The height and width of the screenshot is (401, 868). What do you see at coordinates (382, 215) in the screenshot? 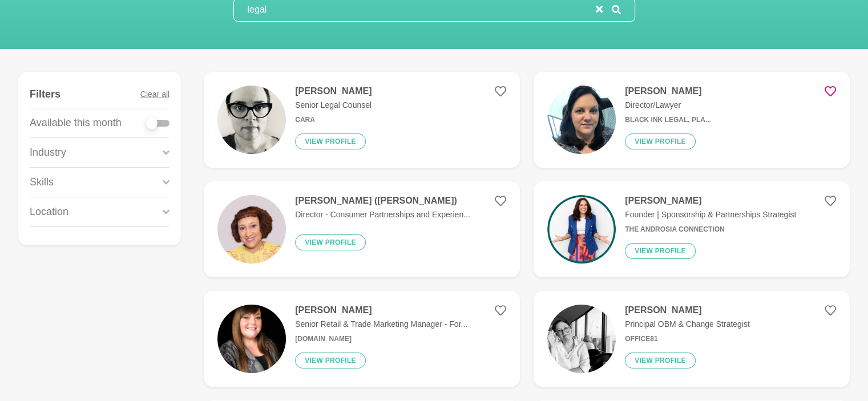
I see `p: Director - Consumer Partnerships and Experien...` at bounding box center [382, 215].